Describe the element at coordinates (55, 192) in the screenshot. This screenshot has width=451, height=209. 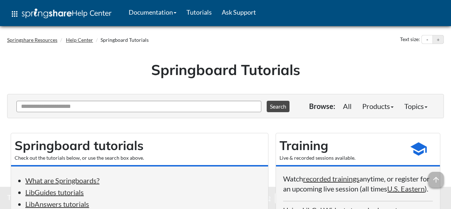
I see `a: LibGuides tutorials` at that location.